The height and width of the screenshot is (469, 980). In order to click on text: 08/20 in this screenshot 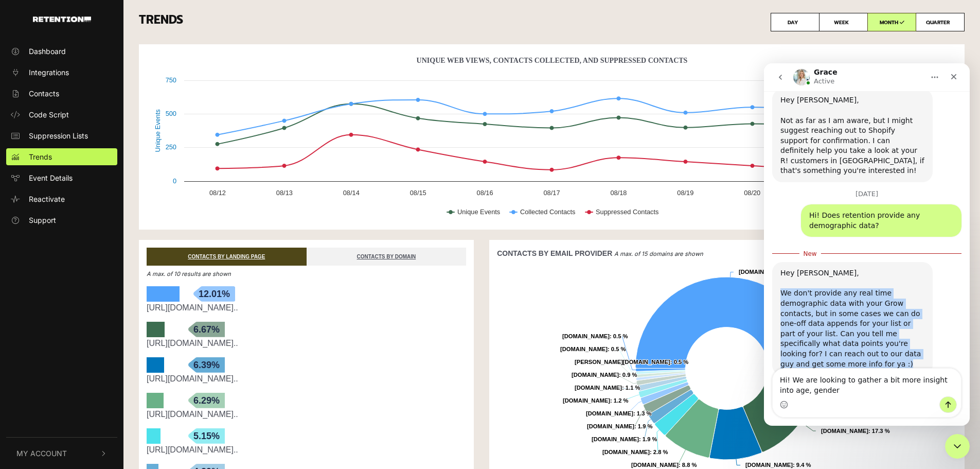, I will do `click(752, 193)`.